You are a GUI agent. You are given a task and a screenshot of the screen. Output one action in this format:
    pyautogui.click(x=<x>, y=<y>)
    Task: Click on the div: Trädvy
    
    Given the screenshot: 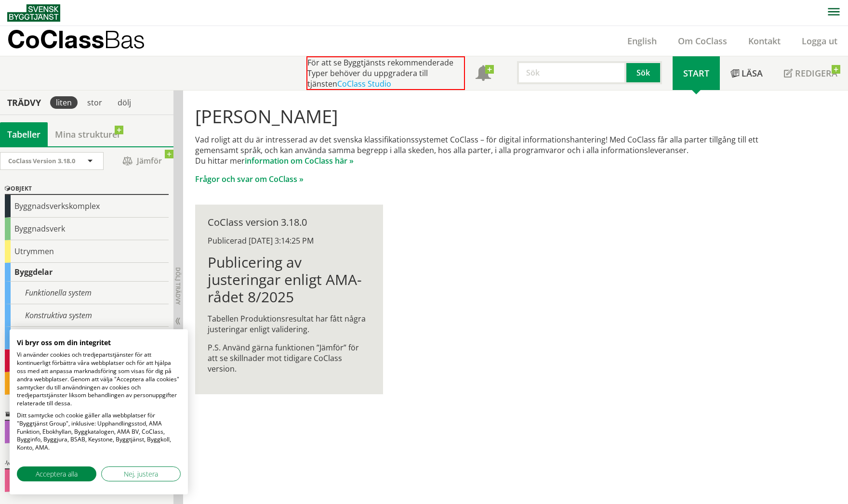 What is the action you would take?
    pyautogui.click(x=24, y=103)
    